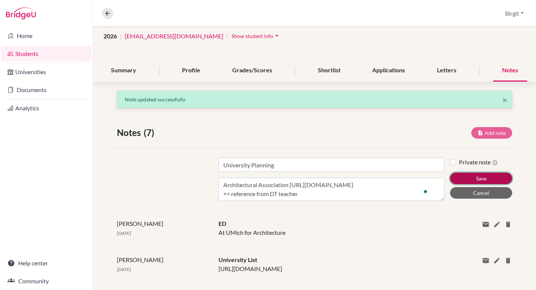  I want to click on label: Private note, so click(478, 162).